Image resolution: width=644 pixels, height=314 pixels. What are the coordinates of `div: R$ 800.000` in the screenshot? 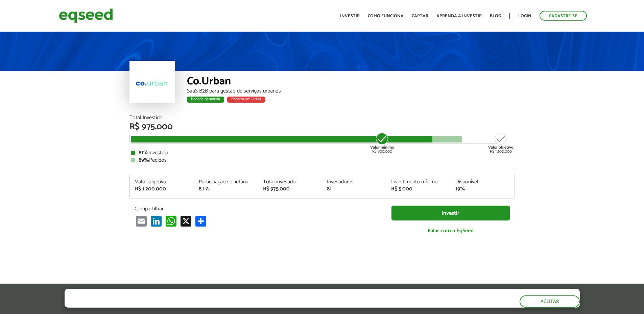 It's located at (382, 143).